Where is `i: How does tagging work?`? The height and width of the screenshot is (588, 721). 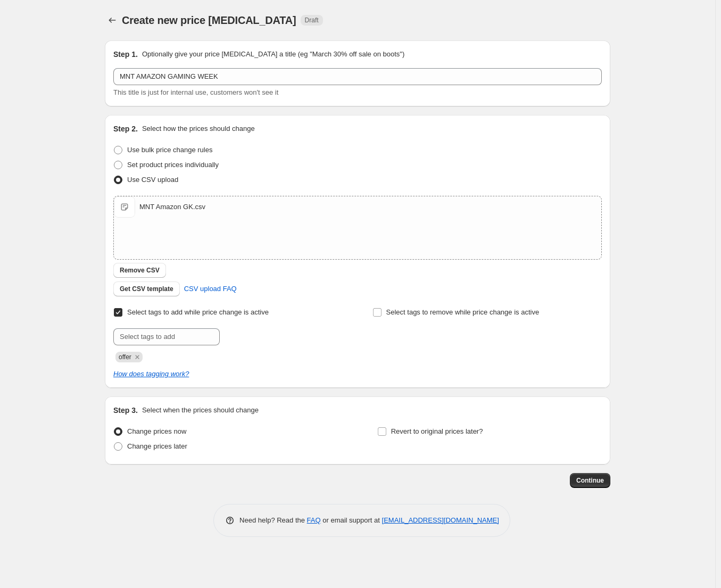
i: How does tagging work? is located at coordinates (151, 374).